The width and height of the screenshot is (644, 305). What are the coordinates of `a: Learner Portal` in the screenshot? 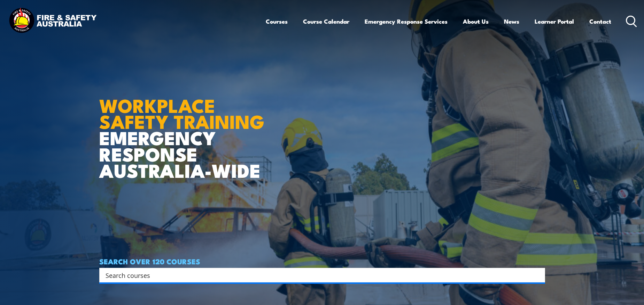 It's located at (554, 21).